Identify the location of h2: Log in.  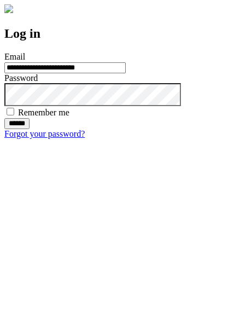
(123, 33).